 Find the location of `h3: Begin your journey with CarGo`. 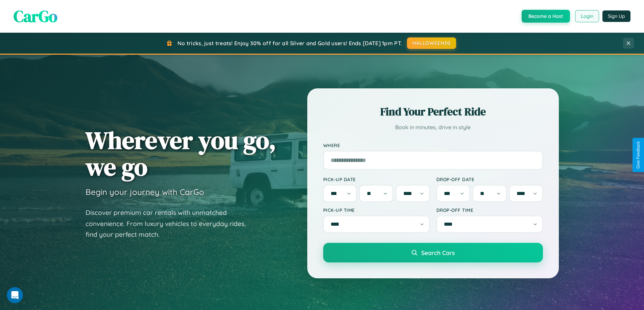

h3: Begin your journey with CarGo is located at coordinates (144, 192).